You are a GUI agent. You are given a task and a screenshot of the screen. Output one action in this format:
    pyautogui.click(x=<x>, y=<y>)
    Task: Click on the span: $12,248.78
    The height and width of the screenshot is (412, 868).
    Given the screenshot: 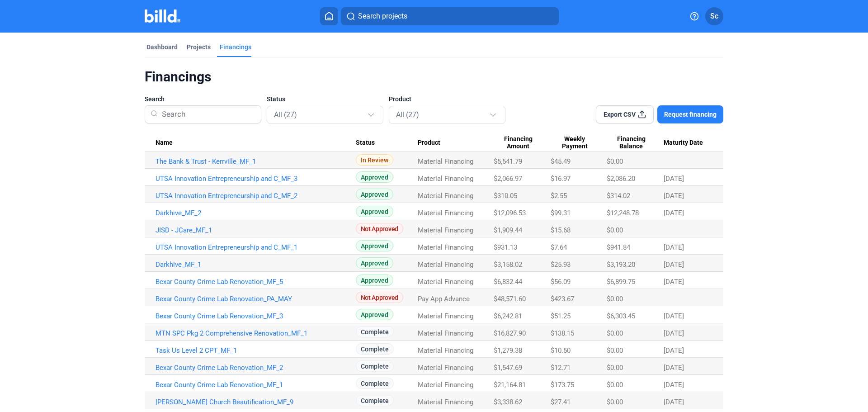 What is the action you would take?
    pyautogui.click(x=622, y=213)
    